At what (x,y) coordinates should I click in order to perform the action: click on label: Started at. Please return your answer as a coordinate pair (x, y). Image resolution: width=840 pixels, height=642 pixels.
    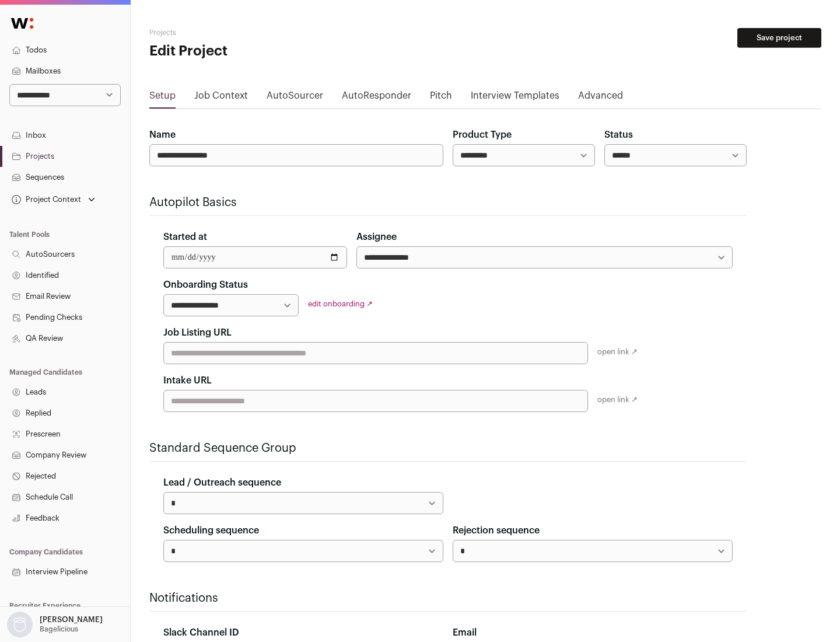
    Looking at the image, I should click on (185, 237).